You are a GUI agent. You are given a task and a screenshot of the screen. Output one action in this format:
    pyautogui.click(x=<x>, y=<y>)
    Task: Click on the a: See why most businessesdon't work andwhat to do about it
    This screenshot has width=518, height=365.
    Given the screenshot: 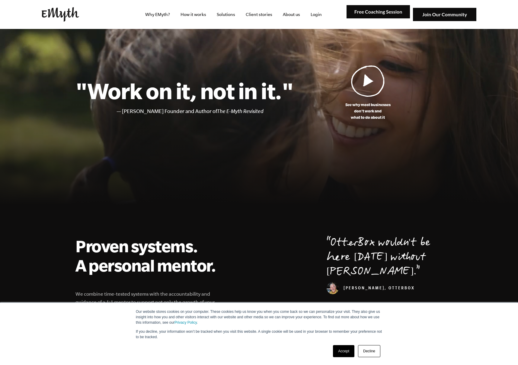 What is the action you would take?
    pyautogui.click(x=367, y=93)
    